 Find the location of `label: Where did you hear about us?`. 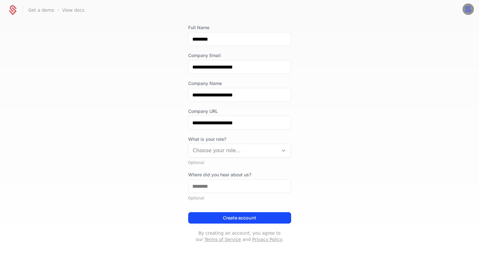

label: Where did you hear about us? is located at coordinates (239, 175).